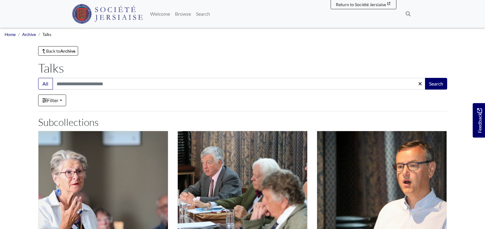 This screenshot has height=229, width=485. I want to click on span: Feedback, so click(479, 120).